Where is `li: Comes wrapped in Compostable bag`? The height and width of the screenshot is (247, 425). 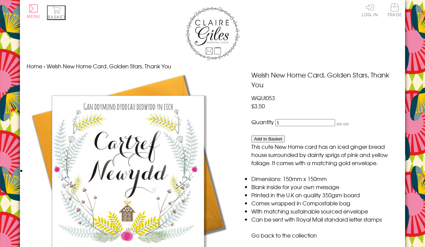 li: Comes wrapped in Compostable bag is located at coordinates (325, 203).